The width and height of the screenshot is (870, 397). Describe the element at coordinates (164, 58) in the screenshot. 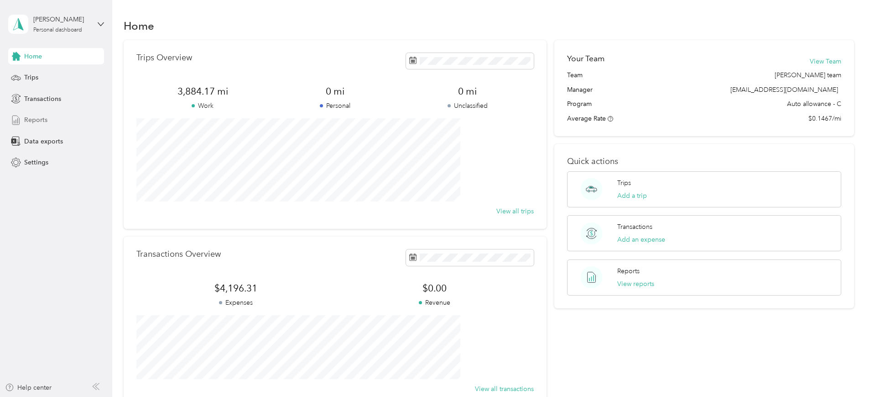

I see `p: Trips Overview` at that location.